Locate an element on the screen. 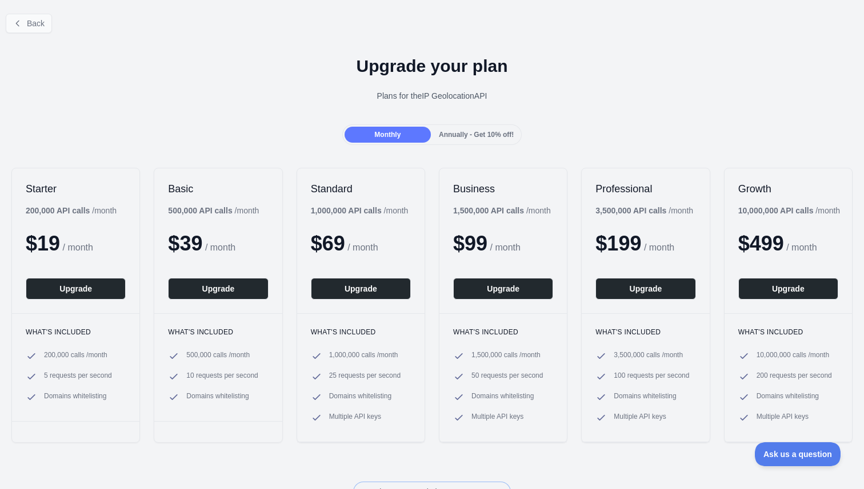 The image size is (864, 489). h2: Standard is located at coordinates (360, 189).